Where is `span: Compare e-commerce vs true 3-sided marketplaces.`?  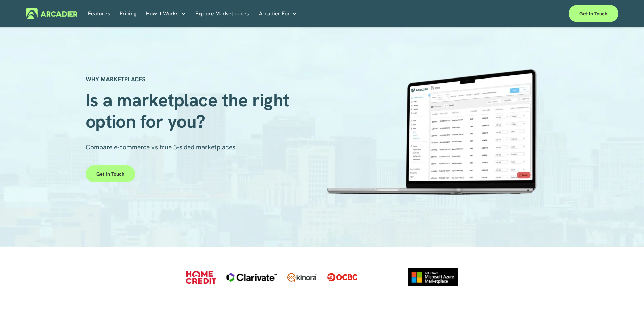 span: Compare e-commerce vs true 3-sided marketplaces. is located at coordinates (161, 147).